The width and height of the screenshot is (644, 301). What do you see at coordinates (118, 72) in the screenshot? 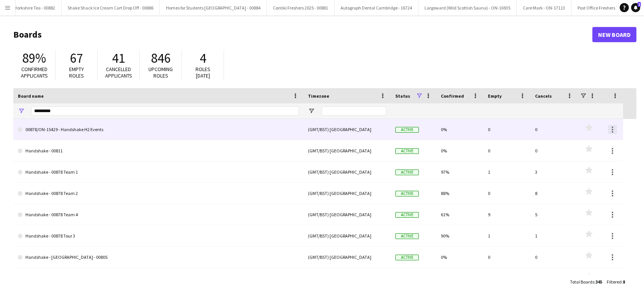
I see `span: Cancelled applicants` at bounding box center [118, 72].